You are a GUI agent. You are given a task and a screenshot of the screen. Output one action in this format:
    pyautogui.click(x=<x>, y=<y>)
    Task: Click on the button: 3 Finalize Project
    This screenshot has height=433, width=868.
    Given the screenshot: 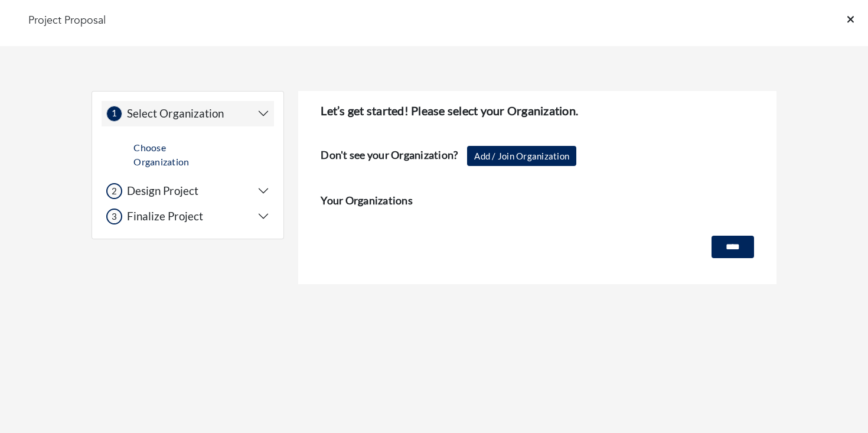 What is the action you would take?
    pyautogui.click(x=187, y=216)
    